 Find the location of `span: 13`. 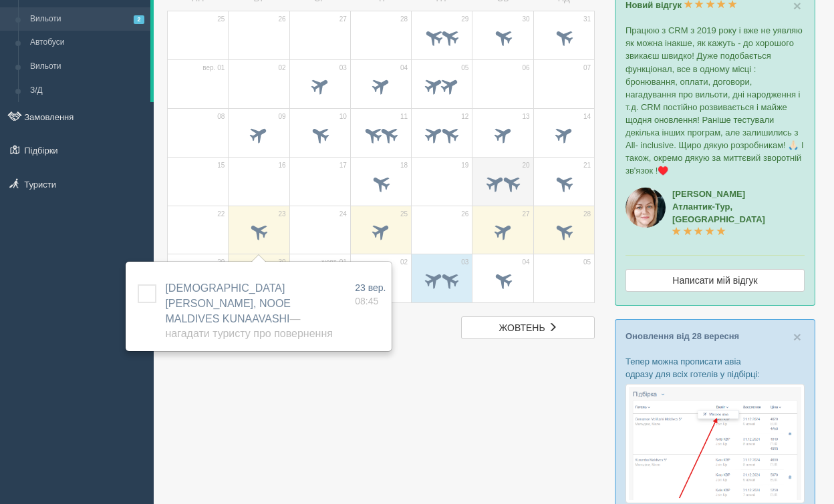

span: 13 is located at coordinates (525, 117).